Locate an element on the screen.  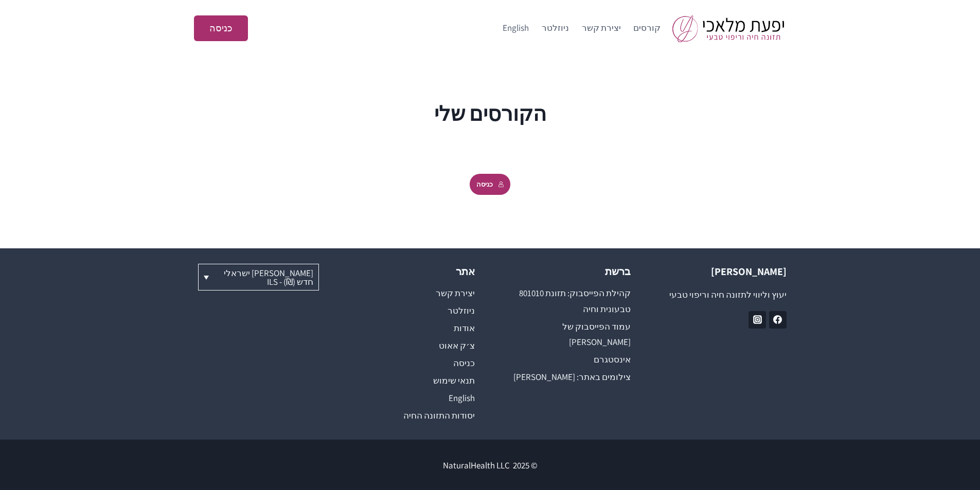
img: yifat_logo41_he.png is located at coordinates (729, 28).